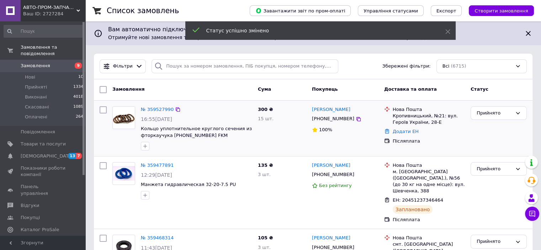 This screenshot has height=250, width=541. Describe the element at coordinates (264, 89) in the screenshot. I see `span: Cума` at that location.